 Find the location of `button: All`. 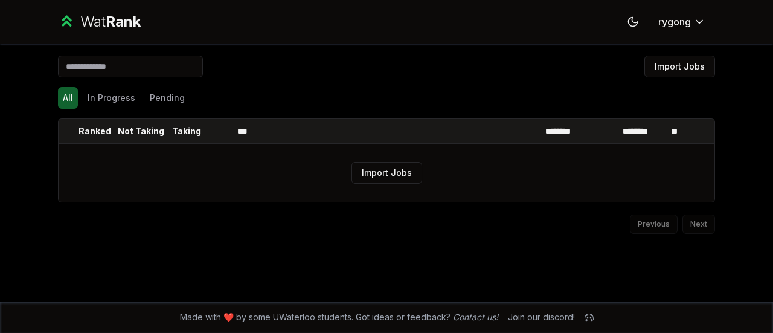

button: All is located at coordinates (68, 98).